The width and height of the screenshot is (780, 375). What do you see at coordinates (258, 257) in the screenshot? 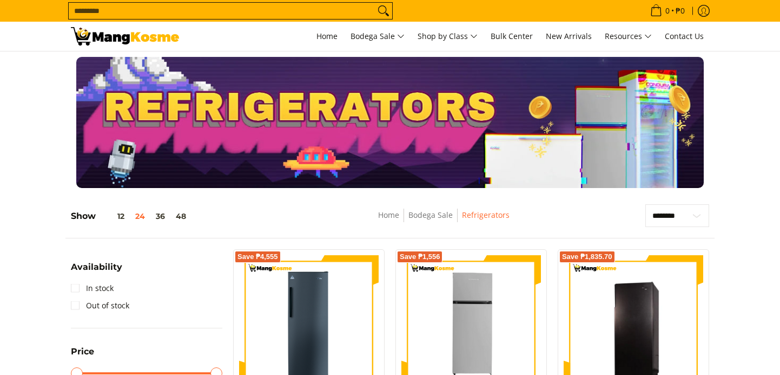
I see `span: Save ₱4,555` at bounding box center [258, 257].